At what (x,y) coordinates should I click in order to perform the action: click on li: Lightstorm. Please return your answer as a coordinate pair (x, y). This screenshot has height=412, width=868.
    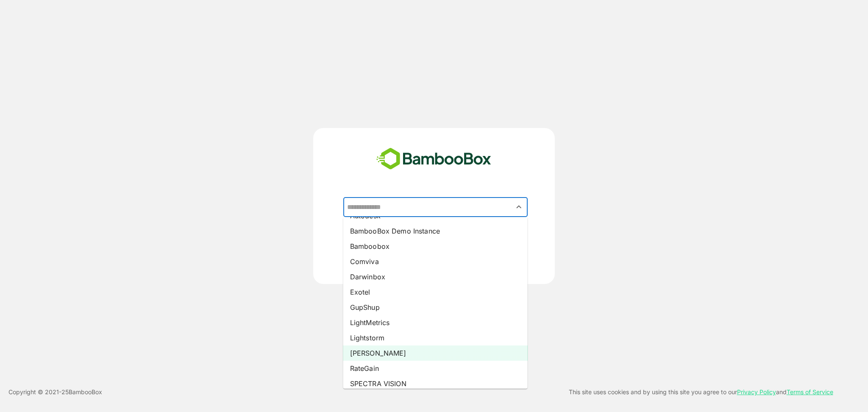
    Looking at the image, I should click on (436, 338).